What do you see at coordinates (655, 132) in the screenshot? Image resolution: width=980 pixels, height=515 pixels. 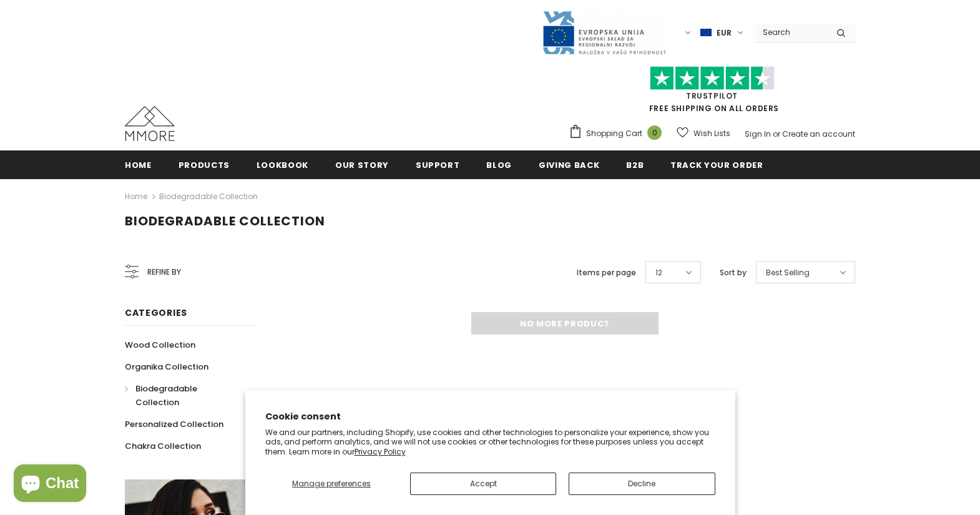 I see `span: 0` at bounding box center [655, 132].